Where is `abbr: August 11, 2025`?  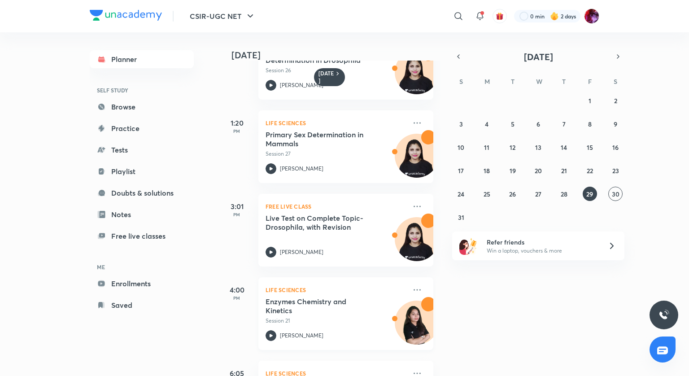
abbr: August 11, 2025 is located at coordinates (487, 147).